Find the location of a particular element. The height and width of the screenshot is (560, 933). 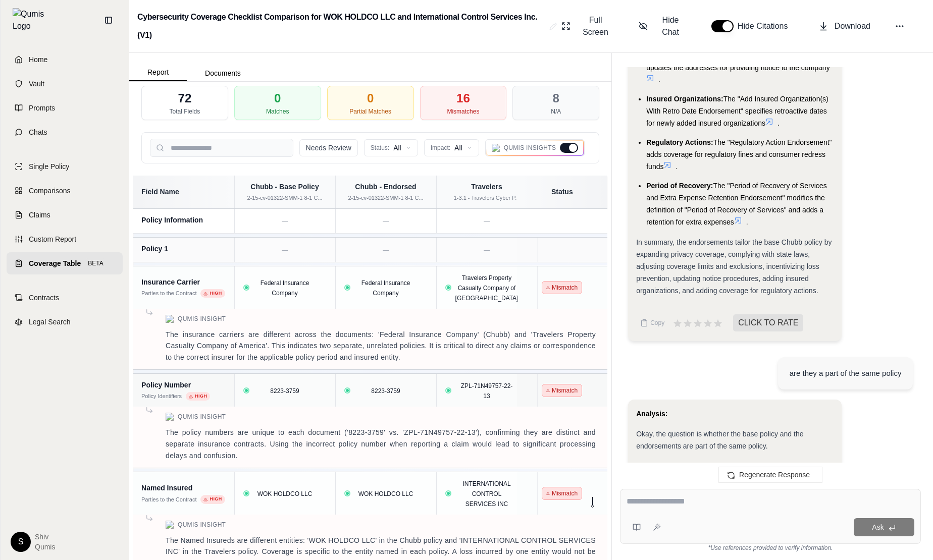

button: Ask is located at coordinates (884, 527).